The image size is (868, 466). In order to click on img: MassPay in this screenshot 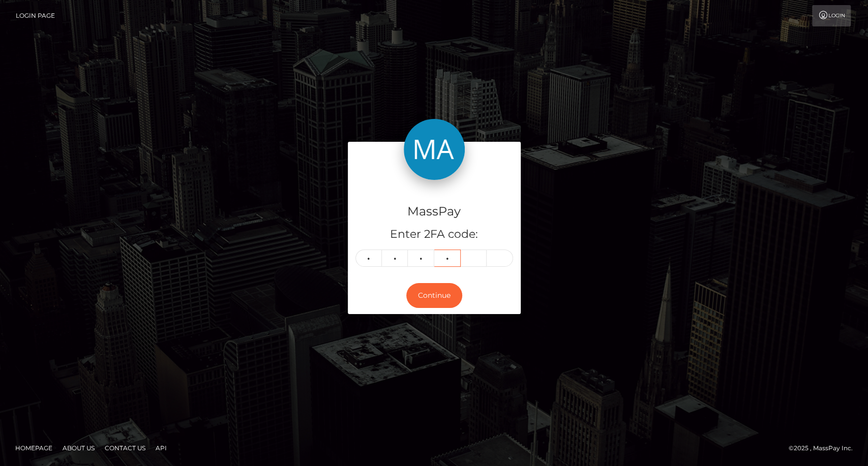, I will do `click(434, 150)`.